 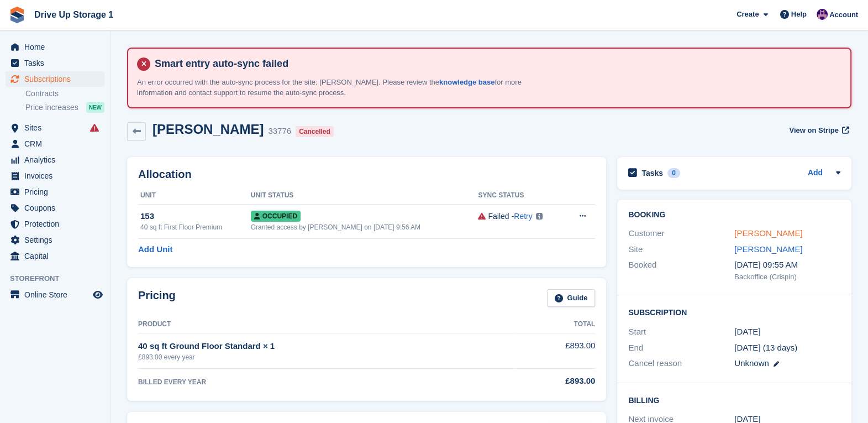 What do you see at coordinates (58, 79) in the screenshot?
I see `span: Subscriptions` at bounding box center [58, 79].